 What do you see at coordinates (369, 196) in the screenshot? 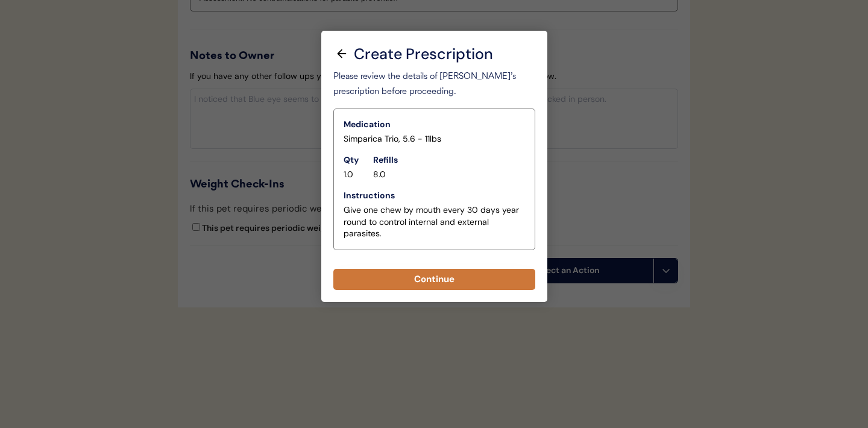
I see `div: Instructions` at bounding box center [369, 196].